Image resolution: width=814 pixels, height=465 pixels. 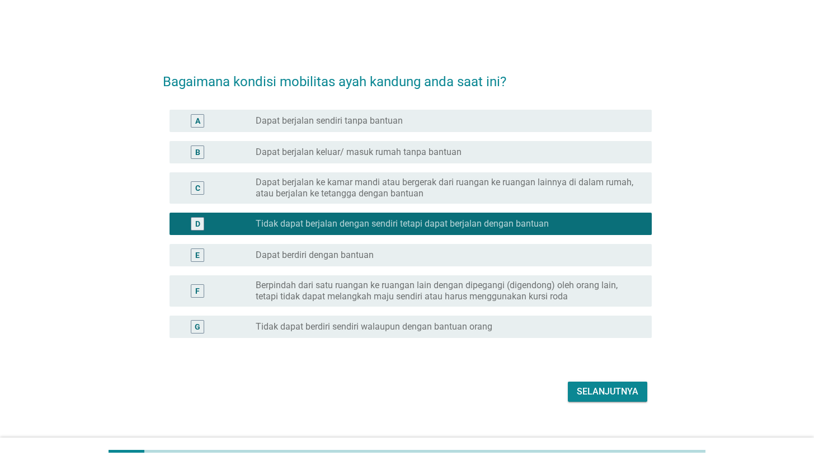 What do you see at coordinates (329, 121) in the screenshot?
I see `label: Dapat berjalan sendiri tanpa bantuan` at bounding box center [329, 121].